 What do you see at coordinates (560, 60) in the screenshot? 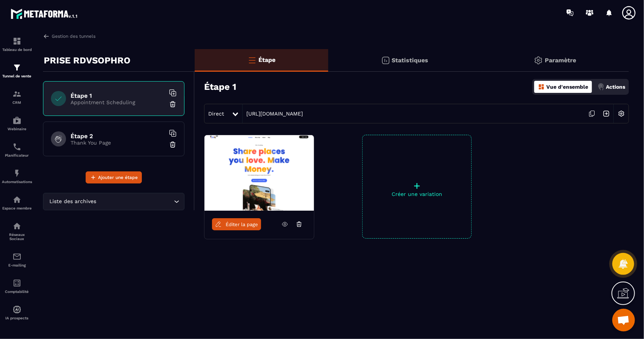
I see `p: Paramètre` at bounding box center [560, 60].